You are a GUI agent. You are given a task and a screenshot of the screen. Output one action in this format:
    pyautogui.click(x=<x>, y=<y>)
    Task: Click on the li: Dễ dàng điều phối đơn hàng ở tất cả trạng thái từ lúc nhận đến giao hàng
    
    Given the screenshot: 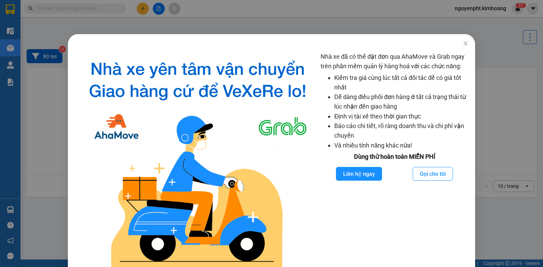 What is the action you would take?
    pyautogui.click(x=401, y=102)
    